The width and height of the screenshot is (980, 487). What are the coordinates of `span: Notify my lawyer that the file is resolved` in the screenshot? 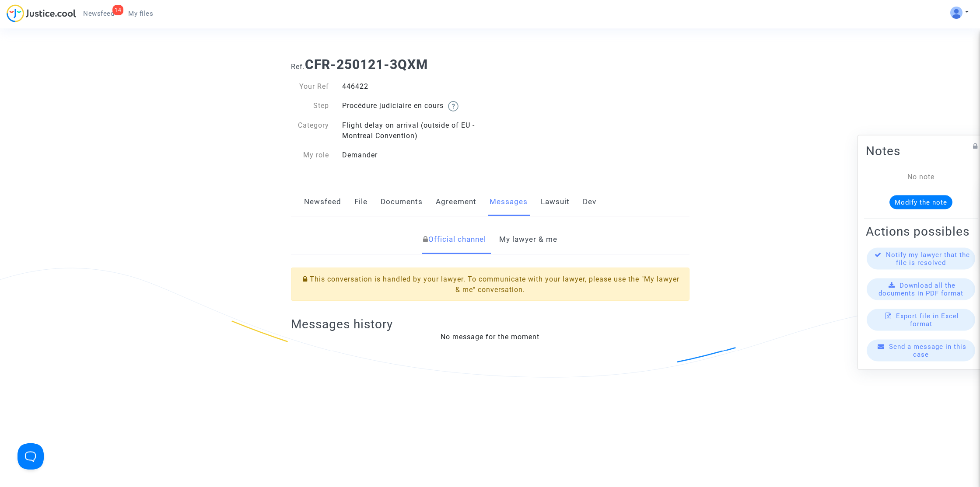 It's located at (927, 259).